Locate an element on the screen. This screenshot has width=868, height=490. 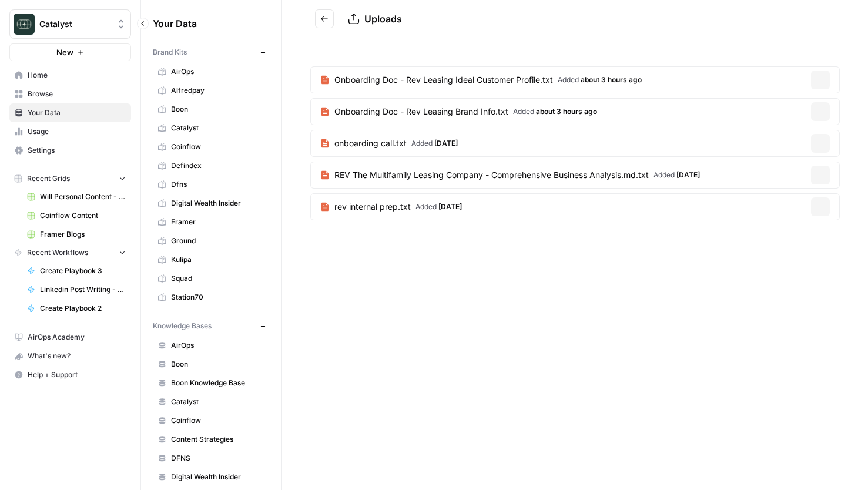
a: Create Playbook 2 is located at coordinates (76, 308).